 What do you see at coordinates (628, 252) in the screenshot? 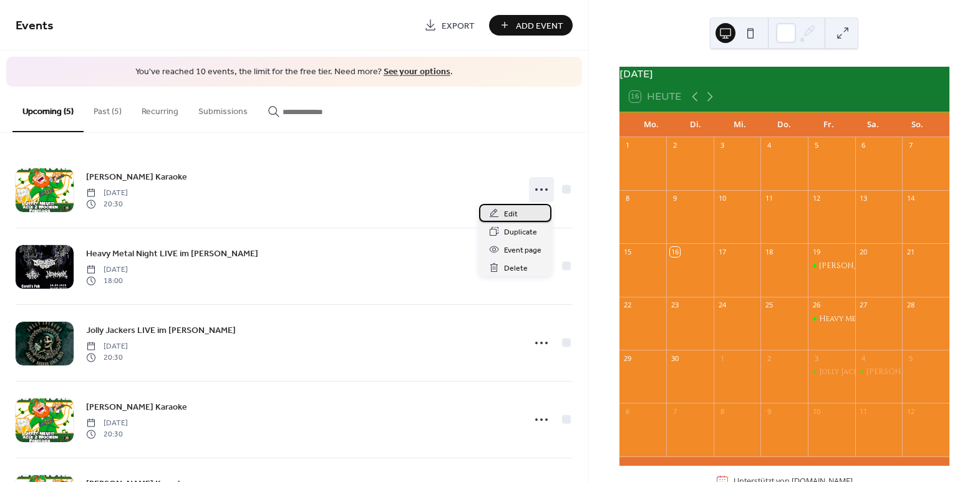
I see `div: 15` at bounding box center [628, 252].